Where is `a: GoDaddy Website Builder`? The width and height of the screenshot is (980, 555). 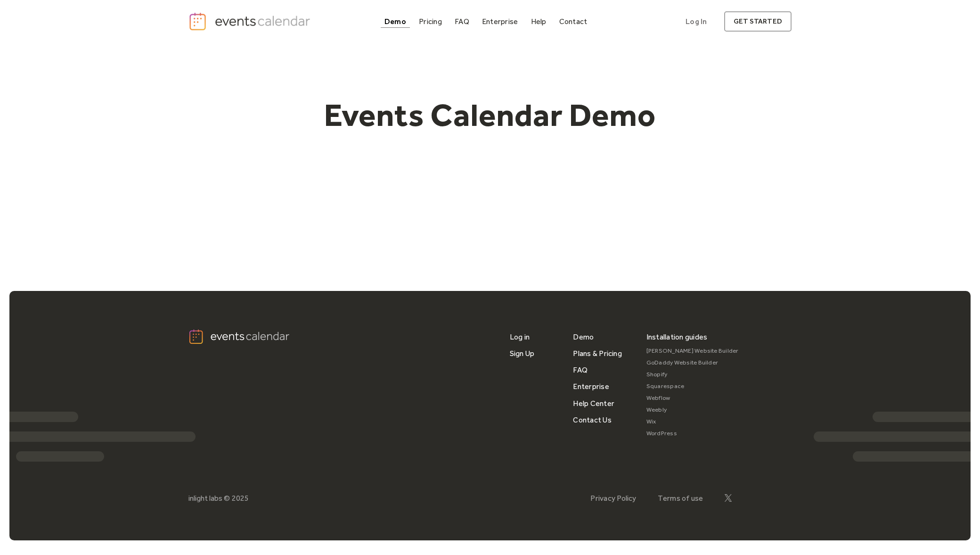 a: GoDaddy Website Builder is located at coordinates (693, 363).